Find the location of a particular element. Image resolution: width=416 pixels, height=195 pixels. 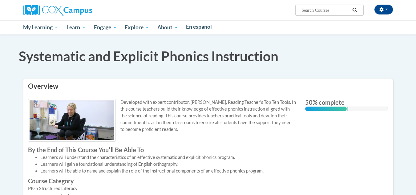

button: Account Settings is located at coordinates (384, 10).